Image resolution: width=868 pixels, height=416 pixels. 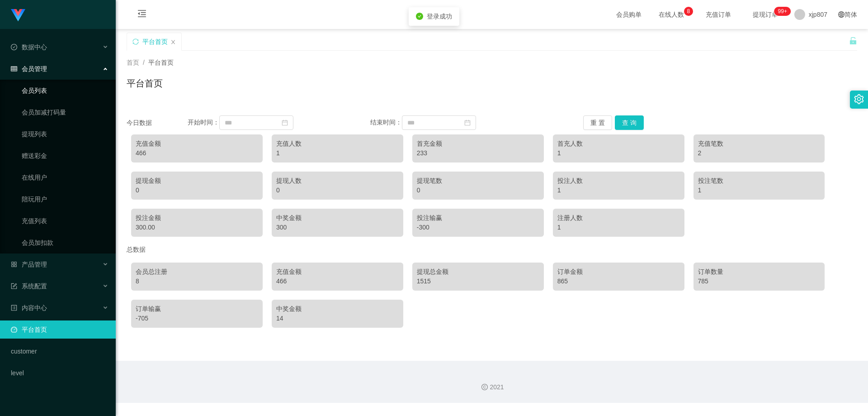 What do you see at coordinates (29, 69) in the screenshot?
I see `span: 会员管理` at bounding box center [29, 69].